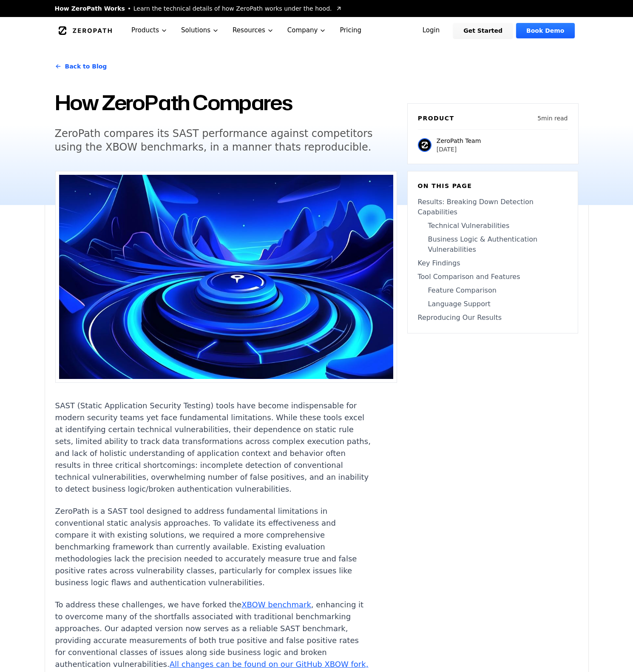 The image size is (633, 672). Describe the element at coordinates (493, 304) in the screenshot. I see `a: Language Support` at that location.